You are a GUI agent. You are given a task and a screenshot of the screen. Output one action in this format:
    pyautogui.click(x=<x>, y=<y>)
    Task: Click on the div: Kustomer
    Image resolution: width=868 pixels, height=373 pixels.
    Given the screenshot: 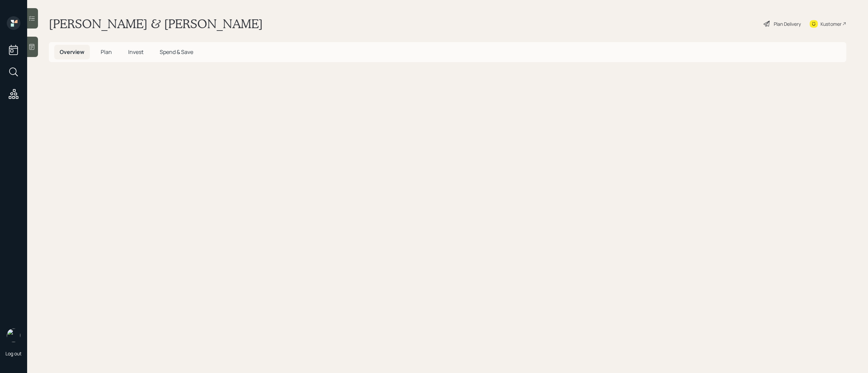 What is the action you would take?
    pyautogui.click(x=831, y=24)
    